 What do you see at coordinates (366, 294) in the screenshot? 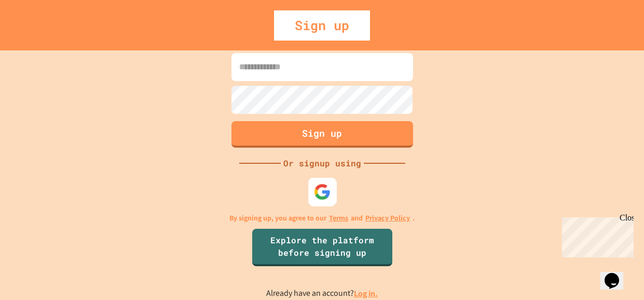
I see `a: Log in.` at bounding box center [366, 294].